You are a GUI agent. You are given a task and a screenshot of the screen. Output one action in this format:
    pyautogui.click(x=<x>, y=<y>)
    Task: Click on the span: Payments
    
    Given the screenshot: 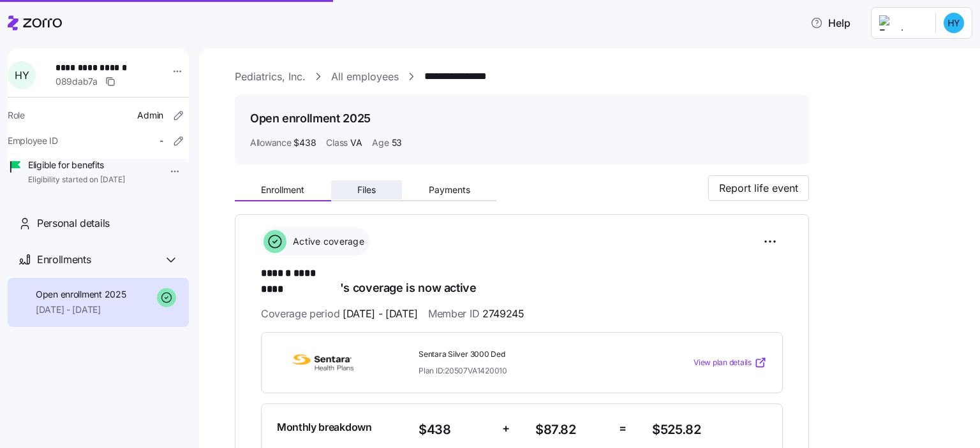 What is the action you would take?
    pyautogui.click(x=449, y=190)
    